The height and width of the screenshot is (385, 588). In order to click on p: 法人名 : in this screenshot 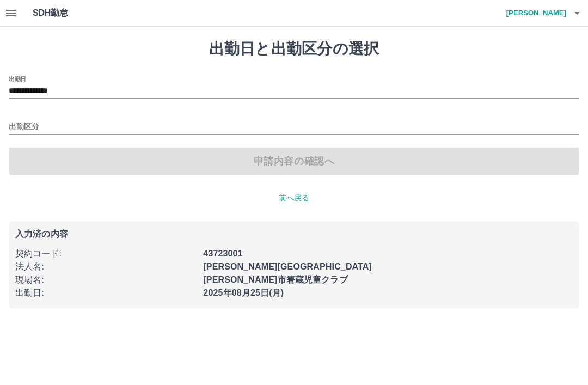, I will do `click(106, 267)`.